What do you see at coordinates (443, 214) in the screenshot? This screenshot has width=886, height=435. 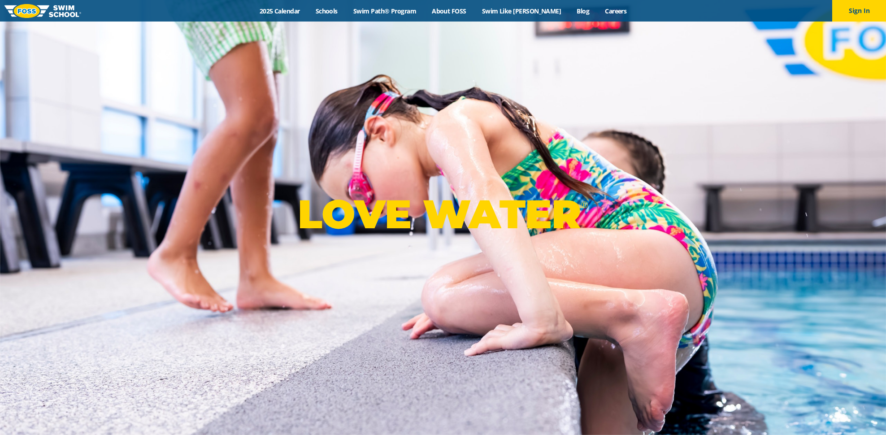 I see `p: LOVE WATER` at bounding box center [443, 214].